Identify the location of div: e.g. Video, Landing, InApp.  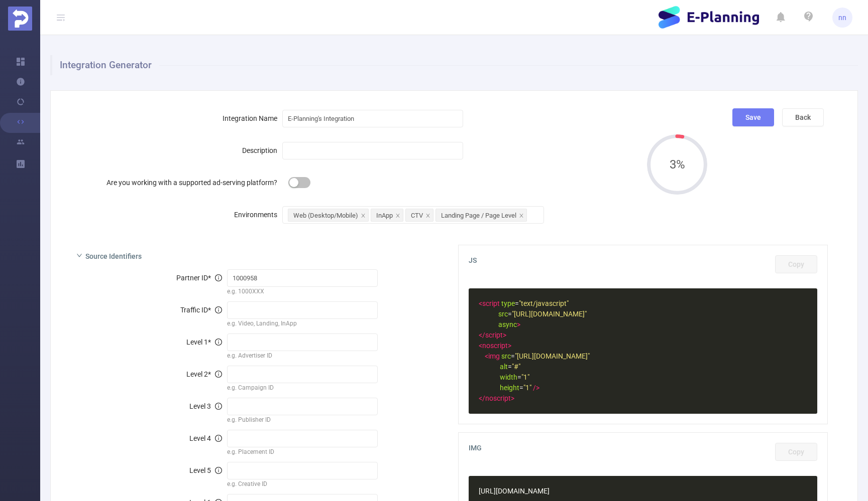
(302, 324).